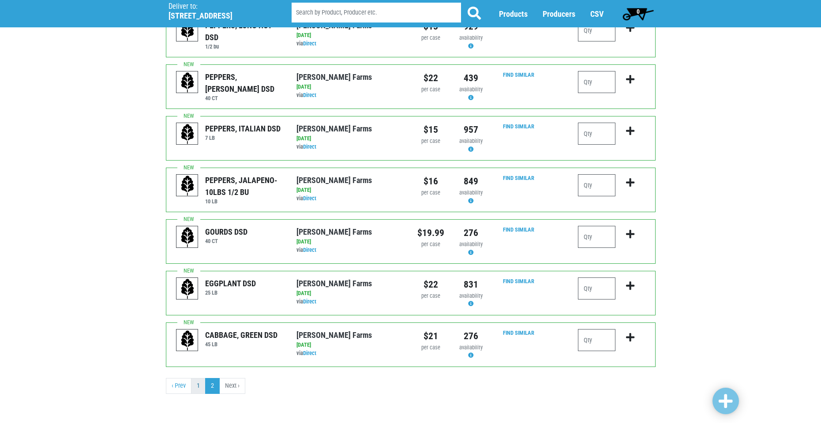  What do you see at coordinates (430, 233) in the screenshot?
I see `div: $19.99` at bounding box center [430, 233].